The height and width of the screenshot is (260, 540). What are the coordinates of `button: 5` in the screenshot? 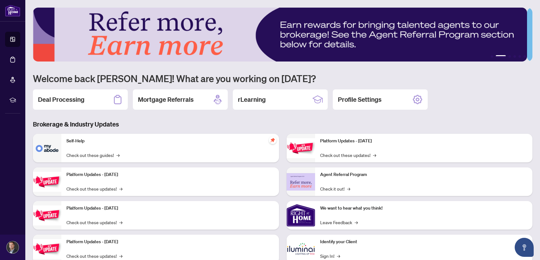 It's located at (520, 56).